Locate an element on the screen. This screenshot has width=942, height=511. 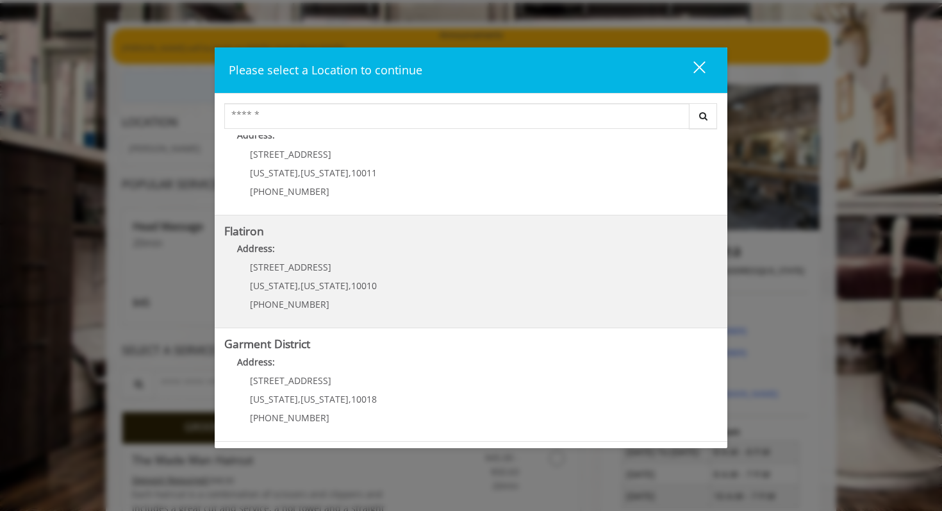
div: Center Select is located at coordinates (471, 119).